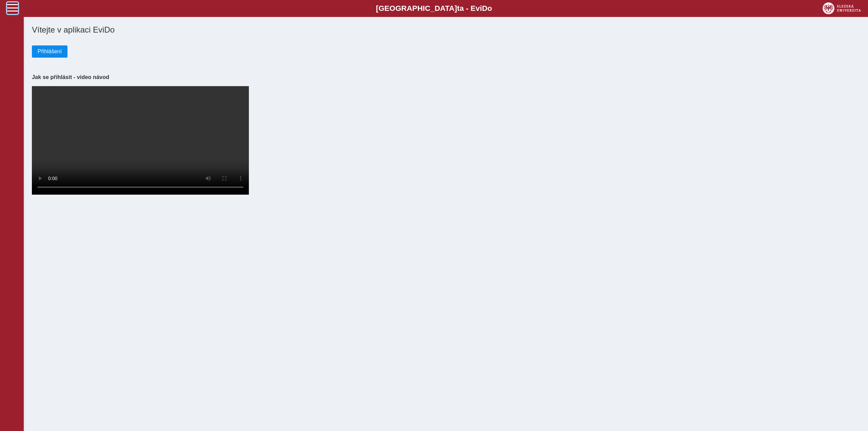 The height and width of the screenshot is (431, 868). What do you see at coordinates (485, 8) in the screenshot?
I see `span: D` at bounding box center [485, 8].